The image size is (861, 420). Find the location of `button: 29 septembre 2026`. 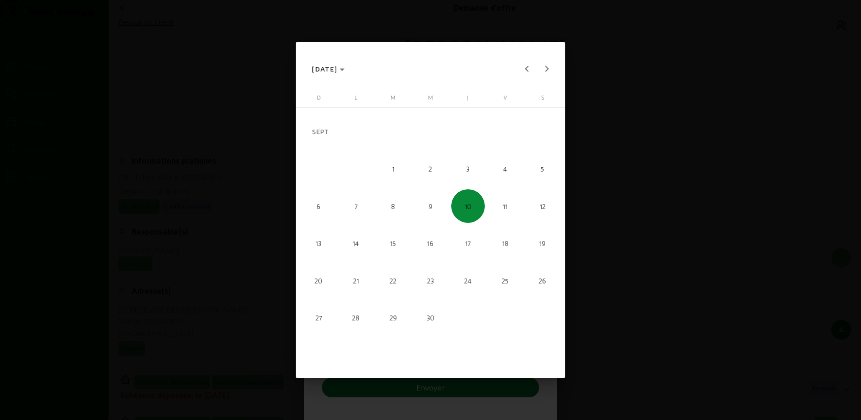

button: 29 septembre 2026 is located at coordinates (393, 318).